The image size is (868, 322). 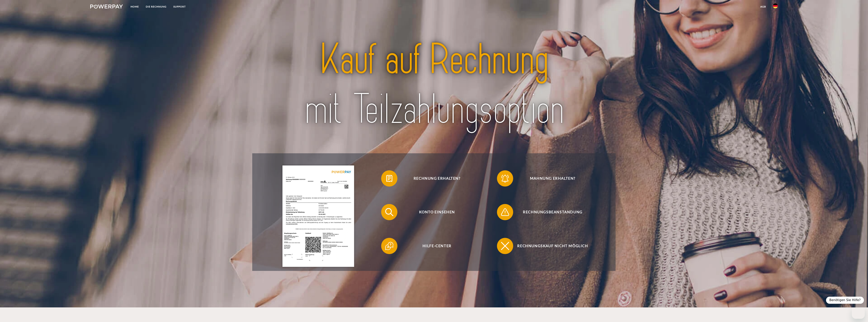 What do you see at coordinates (156, 7) in the screenshot?
I see `a: DIE RECHNUNG` at bounding box center [156, 7].